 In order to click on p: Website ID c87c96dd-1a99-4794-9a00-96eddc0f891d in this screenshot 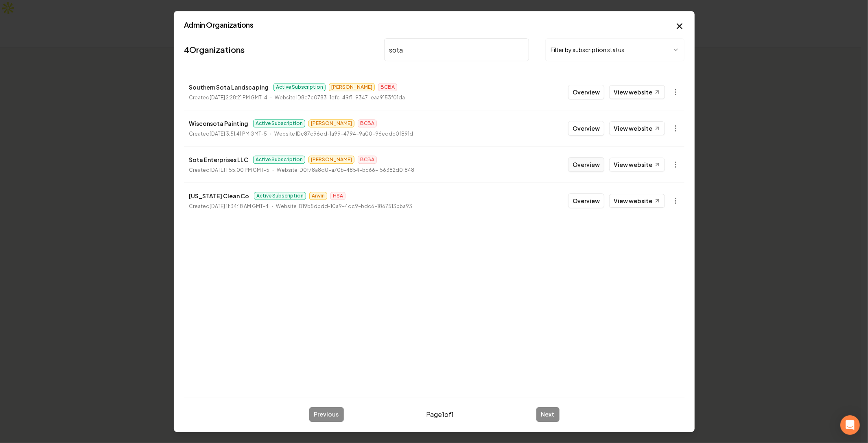, I will do `click(344, 134)`.